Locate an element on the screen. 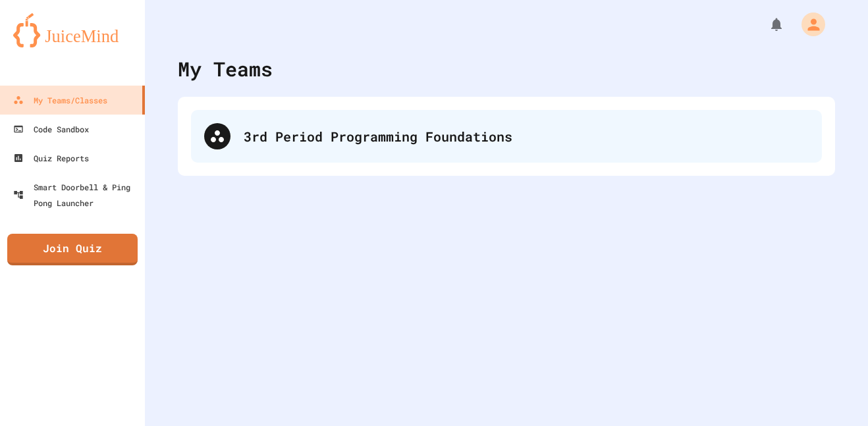 The height and width of the screenshot is (426, 868). div: My Teams/Classes is located at coordinates (60, 100).